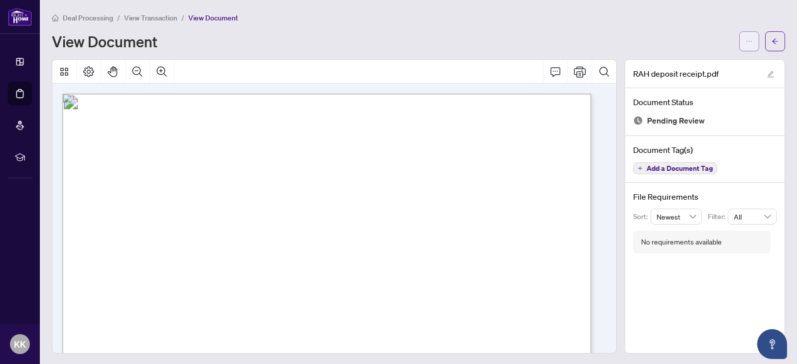  Describe the element at coordinates (752, 217) in the screenshot. I see `span: All` at that location.